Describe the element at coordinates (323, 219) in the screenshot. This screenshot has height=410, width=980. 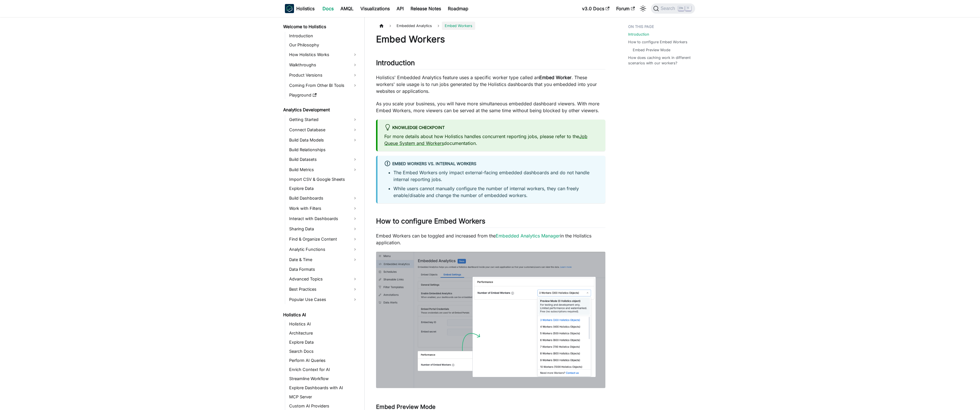
I see `a: Interact with Dashboards` at that location.